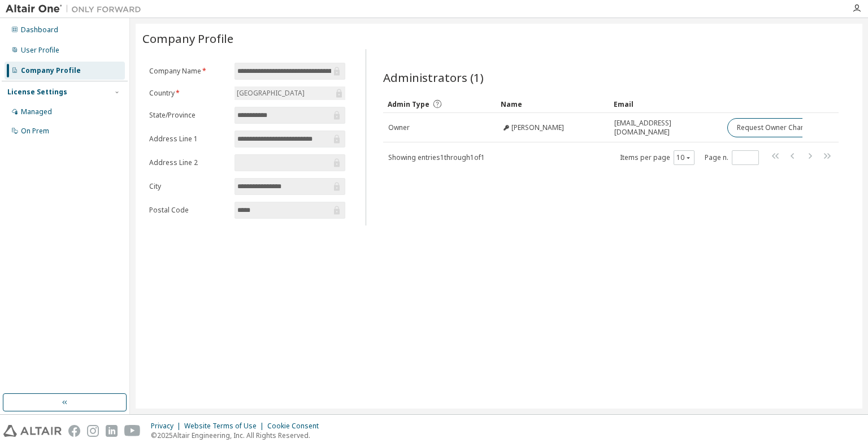 Image resolution: width=868 pixels, height=447 pixels. I want to click on label: City, so click(188, 186).